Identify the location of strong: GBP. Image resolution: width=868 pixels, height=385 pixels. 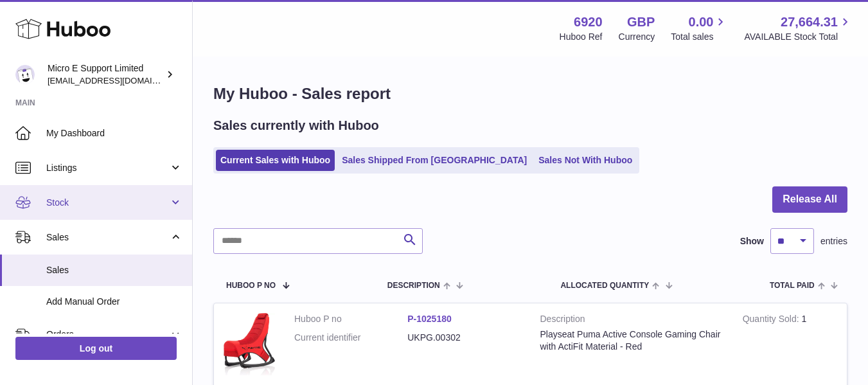
(640, 22).